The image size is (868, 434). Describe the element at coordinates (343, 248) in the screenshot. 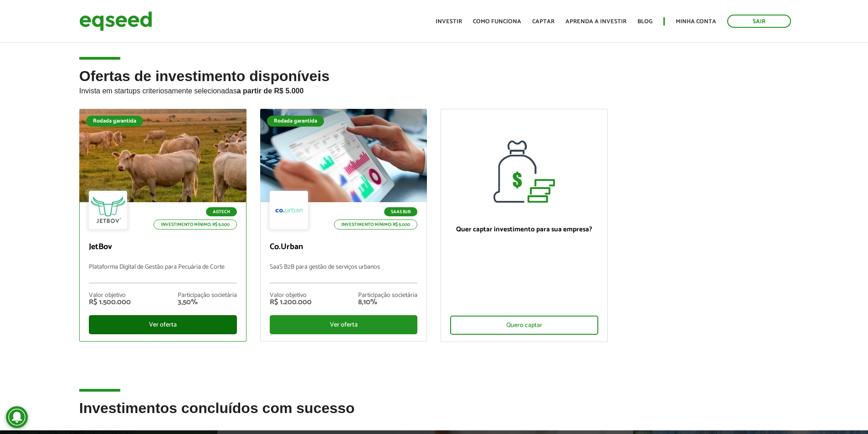

I see `p: Co.Urban` at that location.